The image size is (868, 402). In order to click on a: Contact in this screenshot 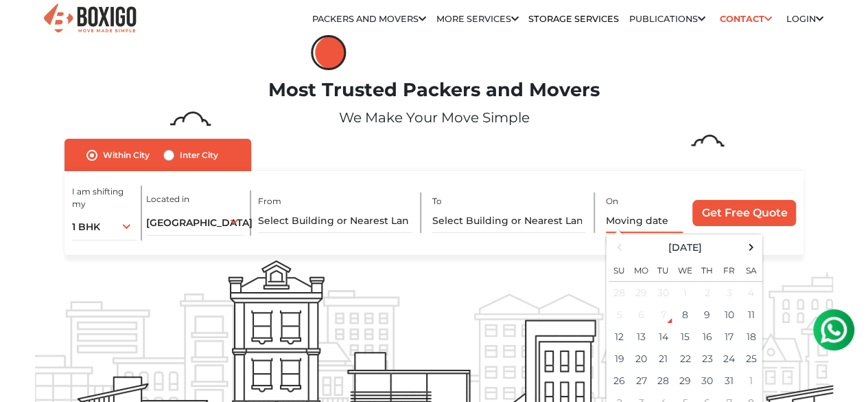, I will do `click(745, 18)`.